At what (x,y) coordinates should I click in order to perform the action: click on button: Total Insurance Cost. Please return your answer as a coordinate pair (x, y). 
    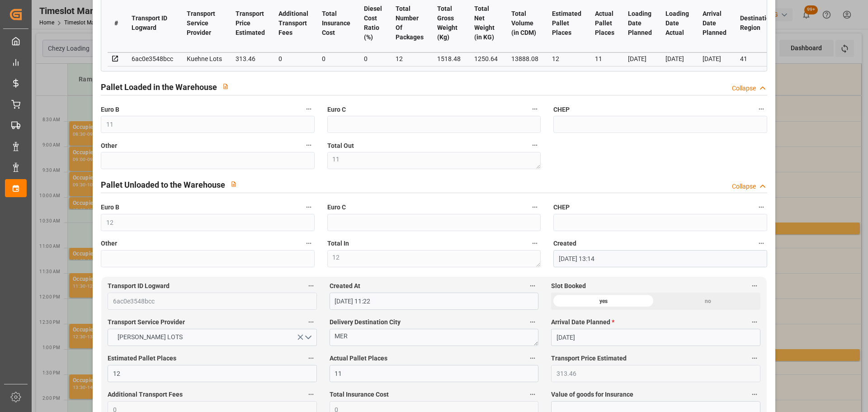
    Looking at the image, I should click on (532, 395).